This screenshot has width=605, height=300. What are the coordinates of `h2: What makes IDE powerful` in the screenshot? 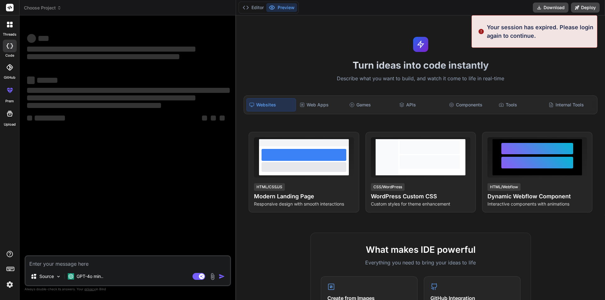 It's located at (421, 250).